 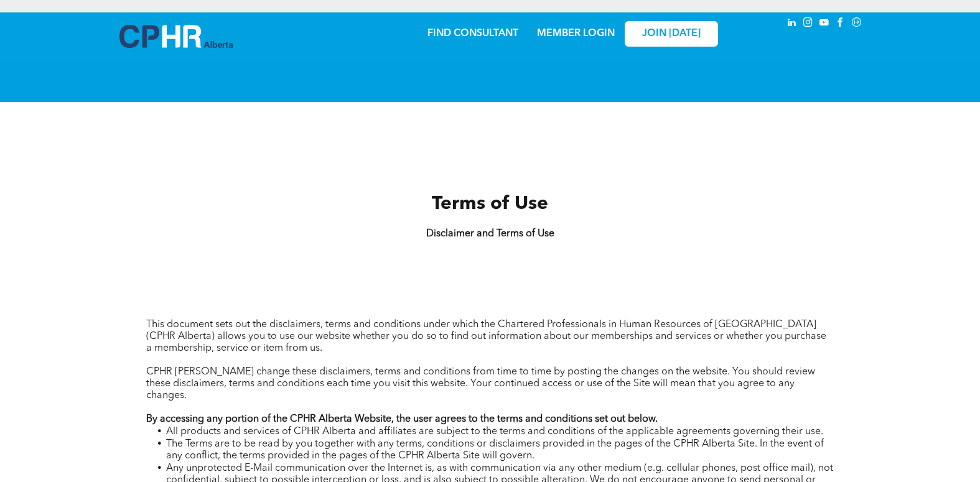 What do you see at coordinates (792, 24) in the screenshot?
I see `a: linkedin` at bounding box center [792, 24].